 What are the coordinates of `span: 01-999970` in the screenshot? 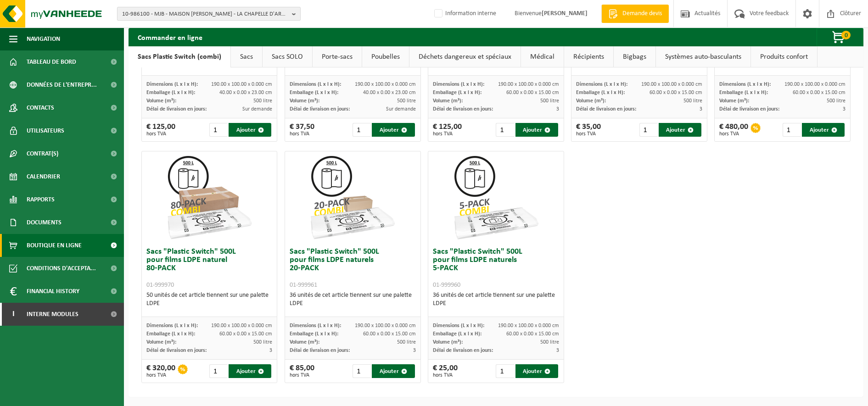 It's located at (160, 285).